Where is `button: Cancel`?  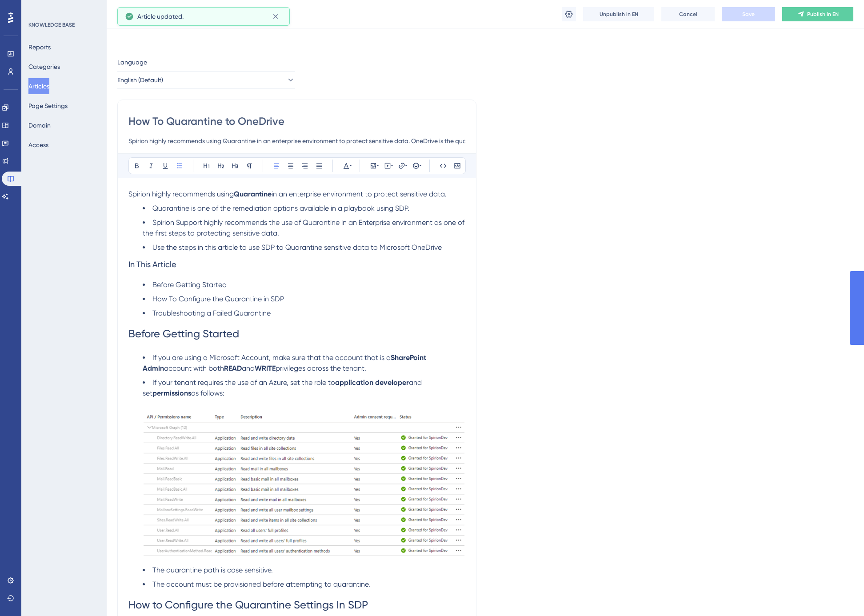 button: Cancel is located at coordinates (689, 14).